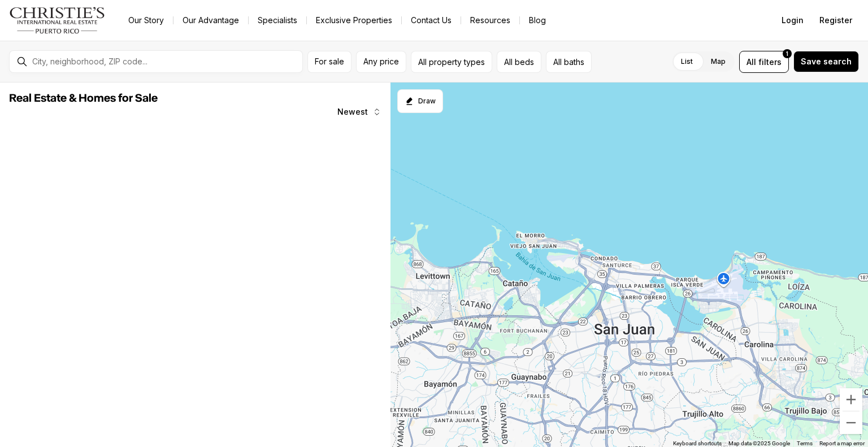 Image resolution: width=868 pixels, height=447 pixels. I want to click on span: Register, so click(835, 21).